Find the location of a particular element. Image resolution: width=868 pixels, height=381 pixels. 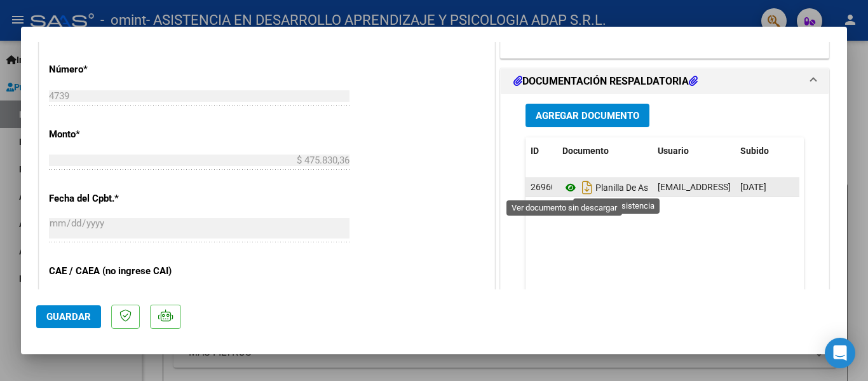

span: Planilla De Asistencia is located at coordinates (620, 188).